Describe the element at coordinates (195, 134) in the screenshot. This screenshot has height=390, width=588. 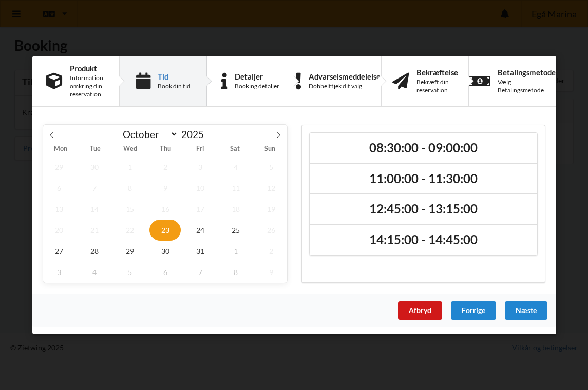
I see `input: Year` at that location.